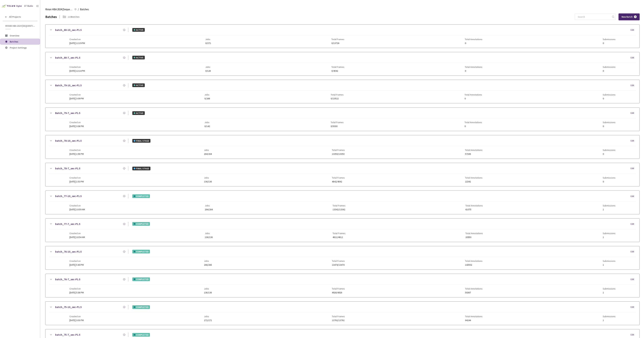  I want to click on input: Search, so click(594, 17).